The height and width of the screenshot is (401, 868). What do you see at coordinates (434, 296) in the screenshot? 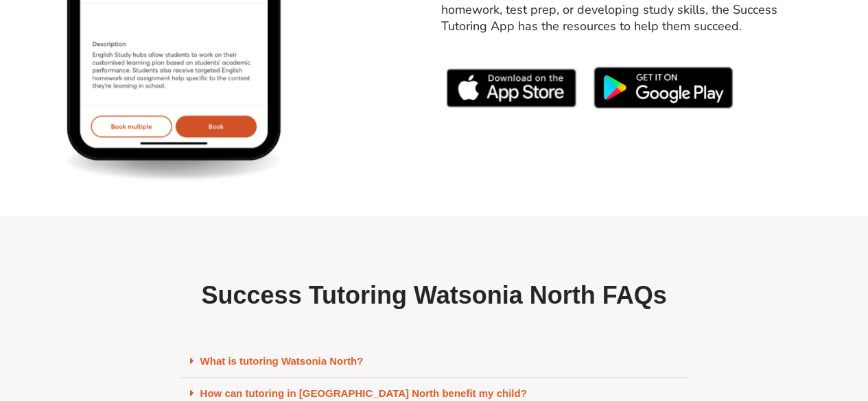
I see `h2: Success Tutoring Watsonia North FAQs` at bounding box center [434, 296].